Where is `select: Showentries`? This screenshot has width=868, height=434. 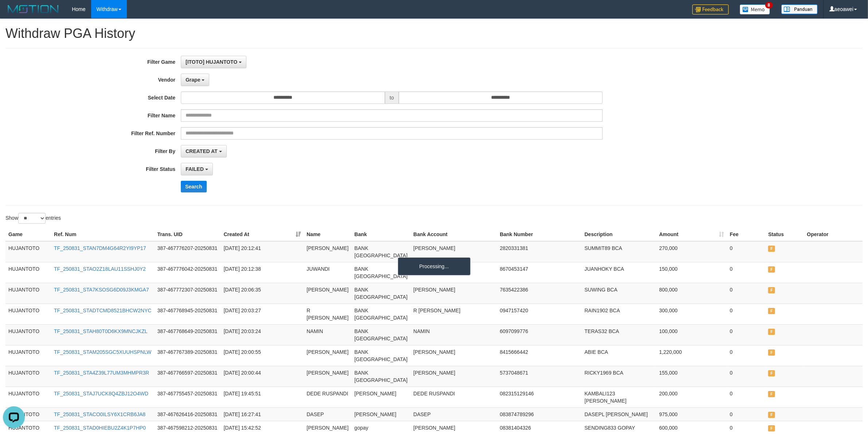 select: Showentries is located at coordinates (31, 218).